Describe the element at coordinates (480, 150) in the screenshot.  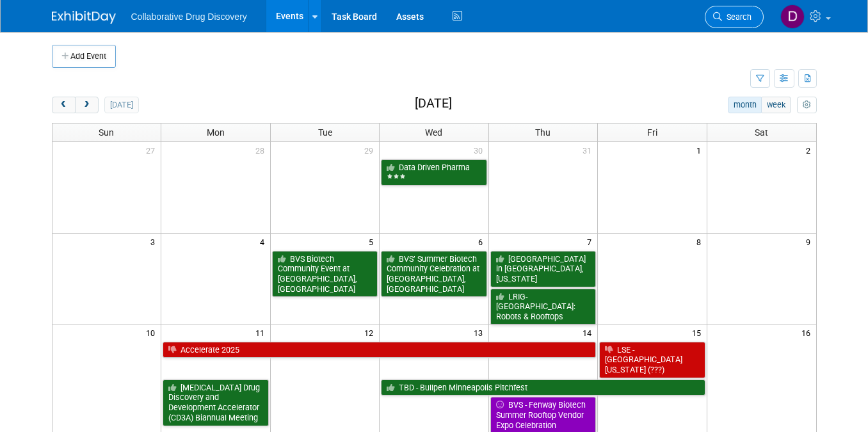
I see `span: 30` at that location.